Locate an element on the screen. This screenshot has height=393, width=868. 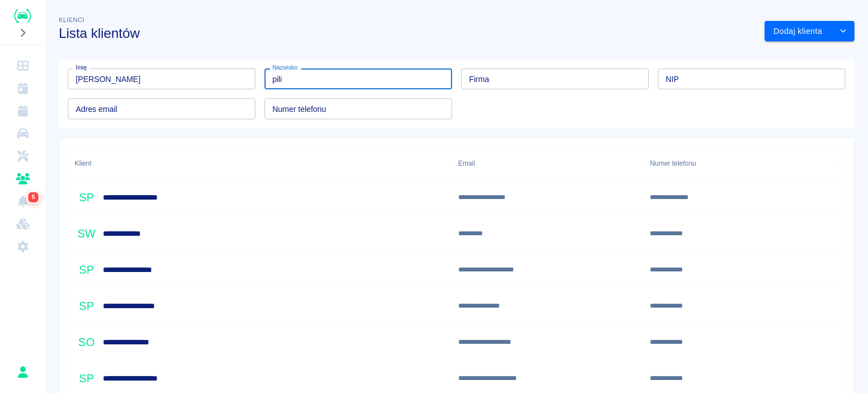
a: Kalendarz is located at coordinates (23, 88).